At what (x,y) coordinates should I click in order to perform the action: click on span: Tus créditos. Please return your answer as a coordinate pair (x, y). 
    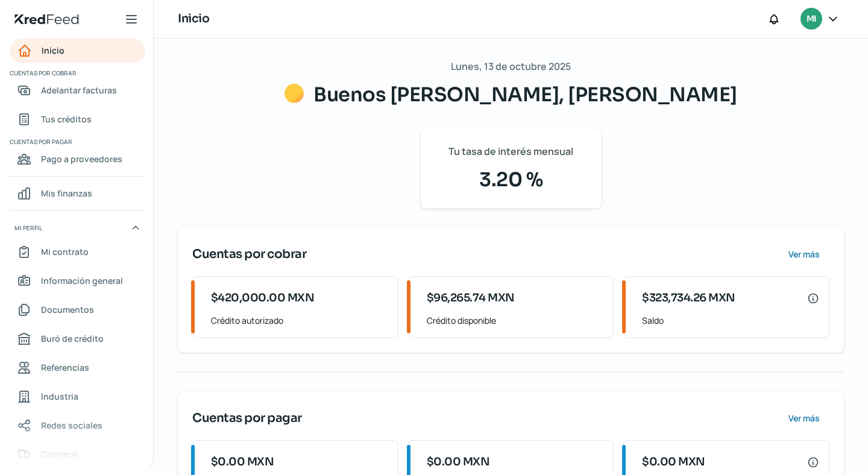
    Looking at the image, I should click on (66, 119).